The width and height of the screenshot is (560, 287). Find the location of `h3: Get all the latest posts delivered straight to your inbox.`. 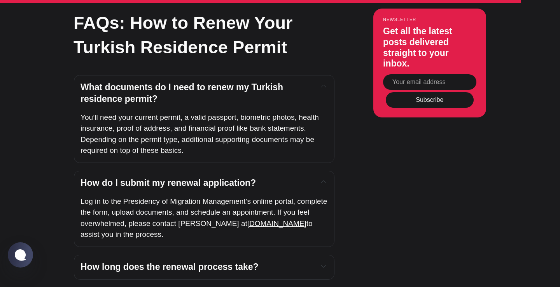

h3: Get all the latest posts delivered straight to your inbox. is located at coordinates (430, 47).